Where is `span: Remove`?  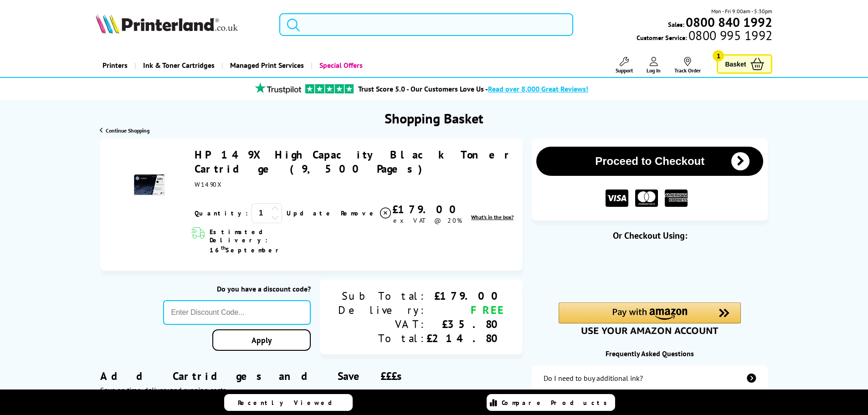
span: Remove is located at coordinates (358, 213).